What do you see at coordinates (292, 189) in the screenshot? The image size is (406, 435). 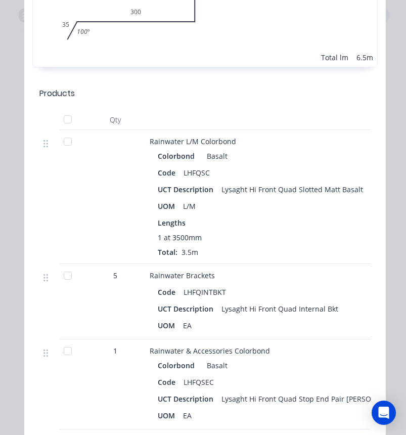 I see `div: Lysaght Hi Front Quad Slotted Matt Basalt` at bounding box center [292, 189].